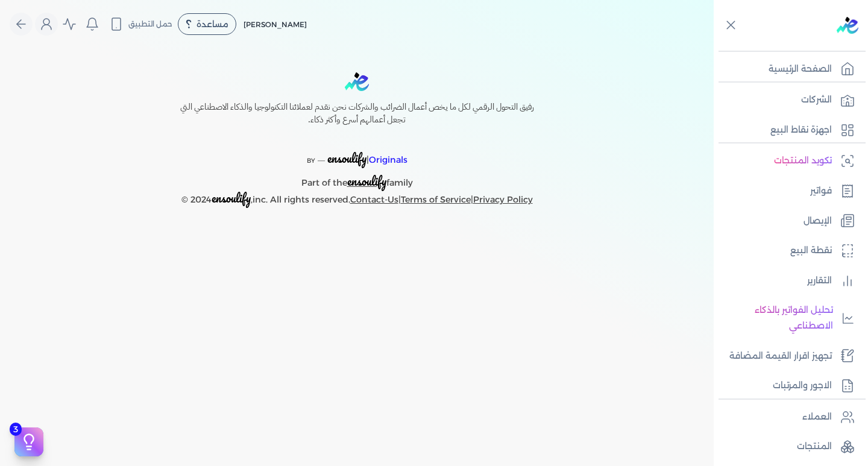  Describe the element at coordinates (787, 130) in the screenshot. I see `a: اجهزة نقاط البيع` at that location.